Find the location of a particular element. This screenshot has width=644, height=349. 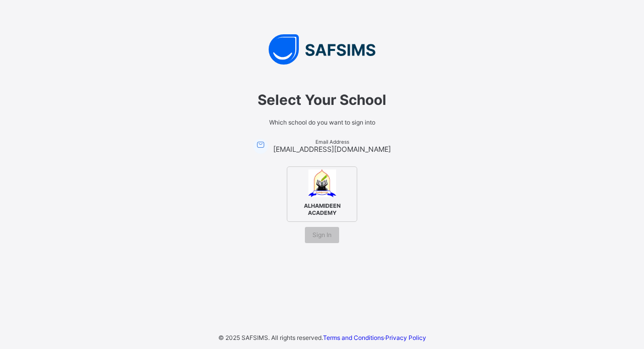

span: Select Your School is located at coordinates (322, 99).